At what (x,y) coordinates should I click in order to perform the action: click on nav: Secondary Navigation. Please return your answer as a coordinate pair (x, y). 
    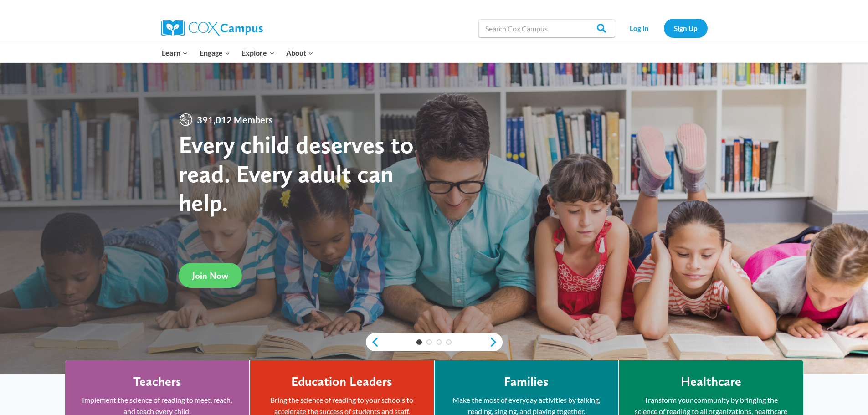
    Looking at the image, I should click on (663, 28).